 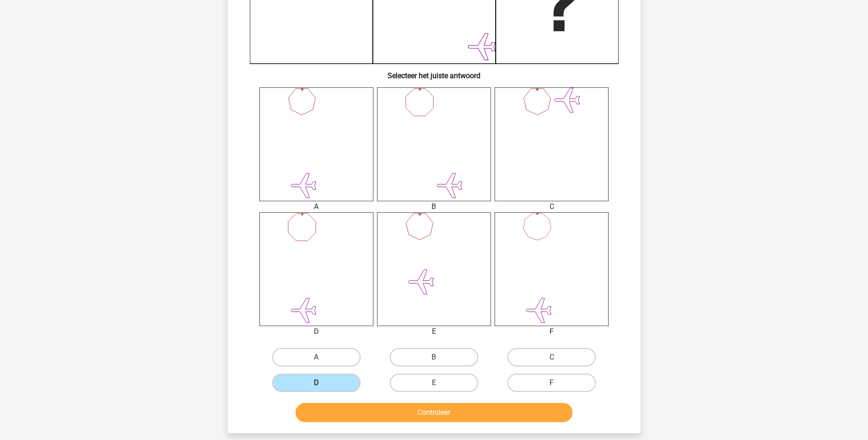 I want to click on div: A, so click(x=316, y=207).